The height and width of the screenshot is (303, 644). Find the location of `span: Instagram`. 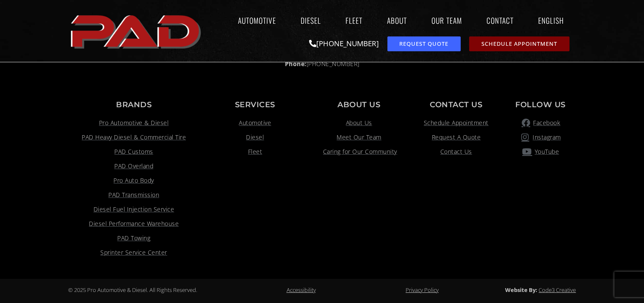

span: Instagram is located at coordinates (545, 137).